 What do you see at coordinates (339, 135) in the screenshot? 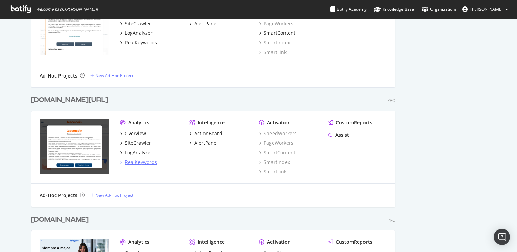
I see `a: Assist` at bounding box center [339, 135].